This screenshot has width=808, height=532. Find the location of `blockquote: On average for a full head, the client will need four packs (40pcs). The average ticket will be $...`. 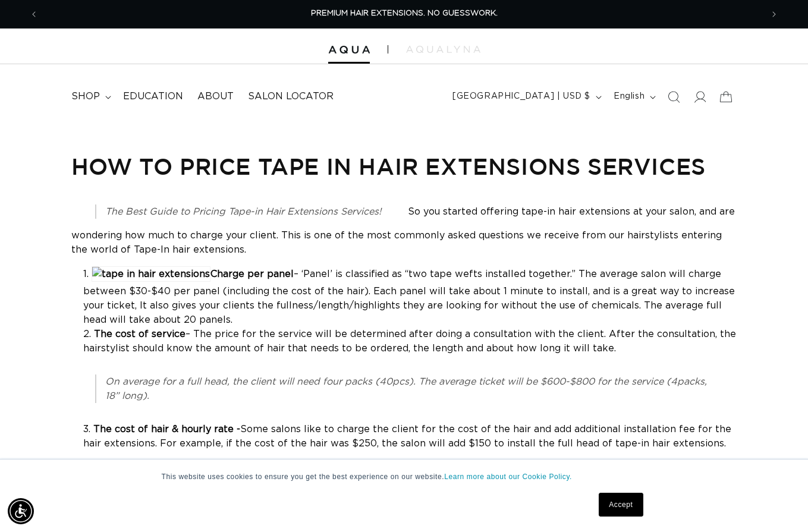

blockquote: On average for a full head, the client will need four packs (40pcs). The average ticket will be $... is located at coordinates (404, 389).